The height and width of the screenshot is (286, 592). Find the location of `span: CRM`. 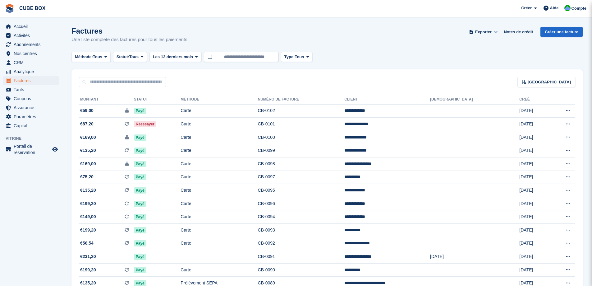

span: CRM is located at coordinates (32, 62).